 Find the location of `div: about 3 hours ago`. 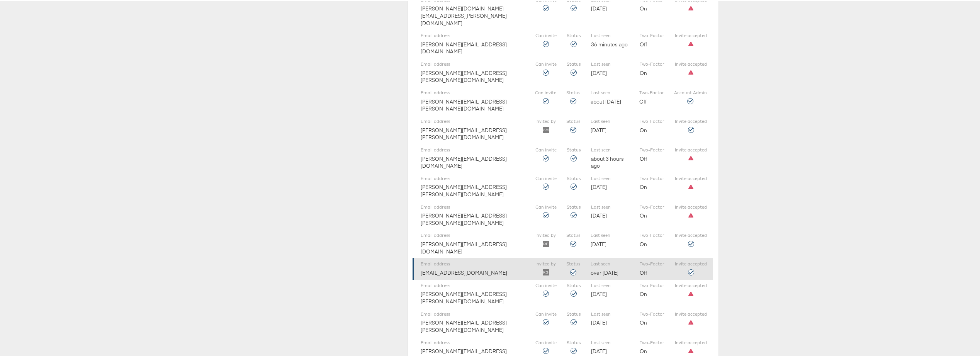

div: about 3 hours ago is located at coordinates (610, 157).